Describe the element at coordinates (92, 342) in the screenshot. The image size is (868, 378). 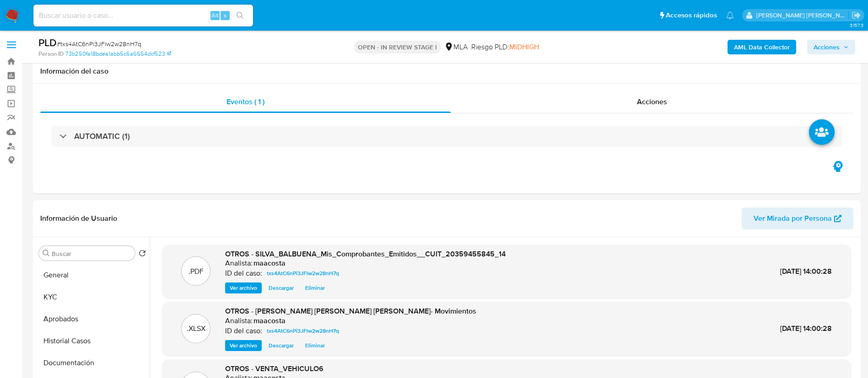
I see `button: Historial Casos` at that location.